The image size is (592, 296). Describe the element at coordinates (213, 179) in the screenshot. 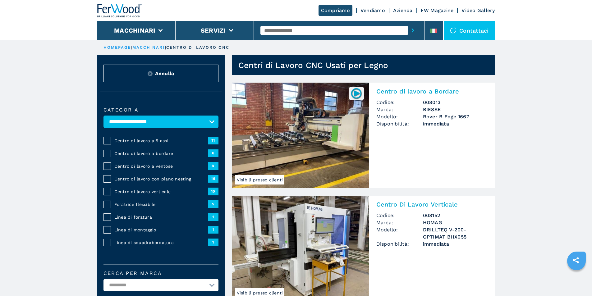

I see `span: 16` at that location.